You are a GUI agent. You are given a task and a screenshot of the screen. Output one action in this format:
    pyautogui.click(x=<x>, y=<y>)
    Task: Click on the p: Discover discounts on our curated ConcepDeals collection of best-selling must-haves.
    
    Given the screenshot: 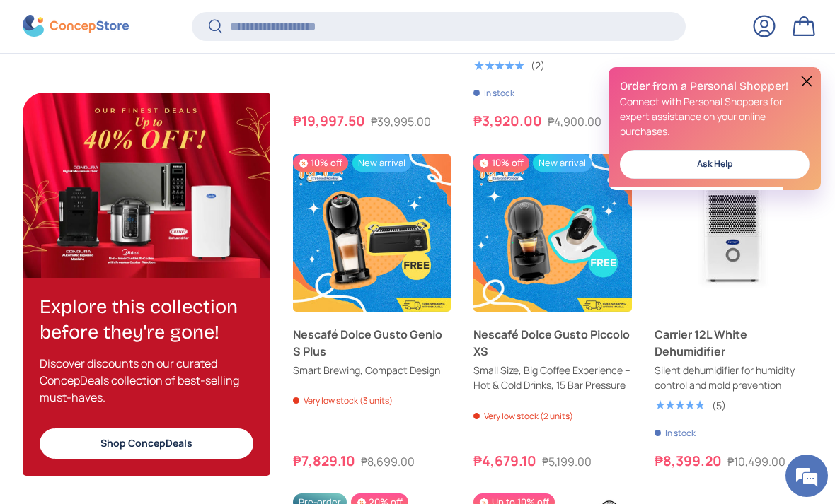 What is the action you would take?
    pyautogui.click(x=147, y=380)
    